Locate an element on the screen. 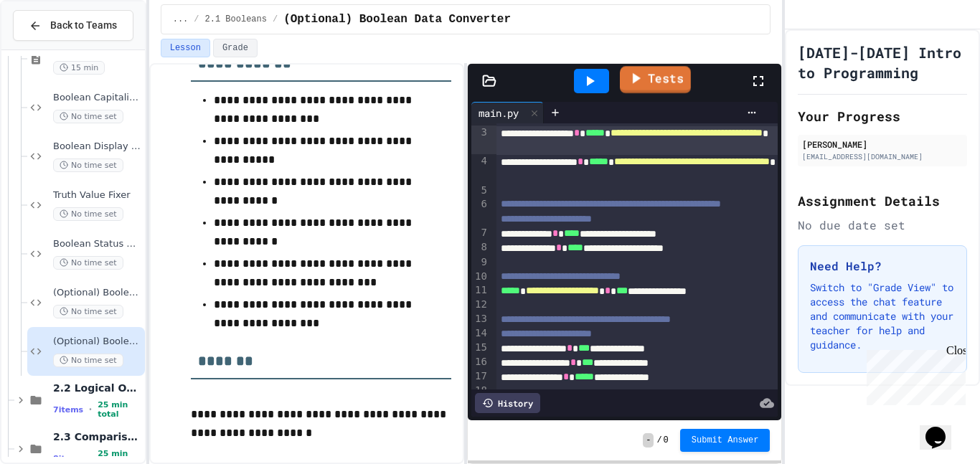 This screenshot has height=464, width=980. div: History is located at coordinates (507, 403).